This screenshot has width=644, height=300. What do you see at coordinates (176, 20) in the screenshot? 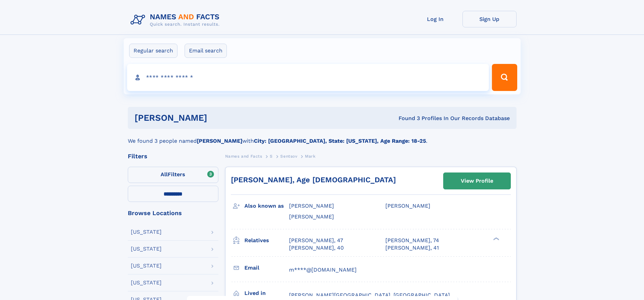
I see `img: Logo Names and Facts` at bounding box center [176, 20].